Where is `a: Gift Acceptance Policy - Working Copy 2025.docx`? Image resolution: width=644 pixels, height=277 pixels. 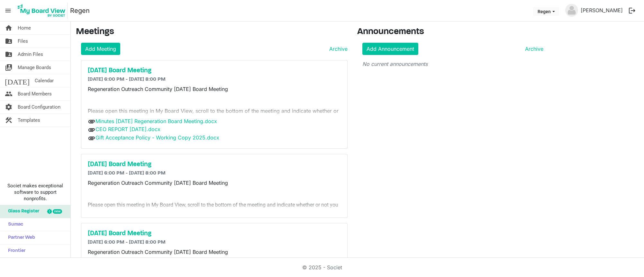
a: Gift Acceptance Policy - Working Copy 2025.docx is located at coordinates (157, 138).